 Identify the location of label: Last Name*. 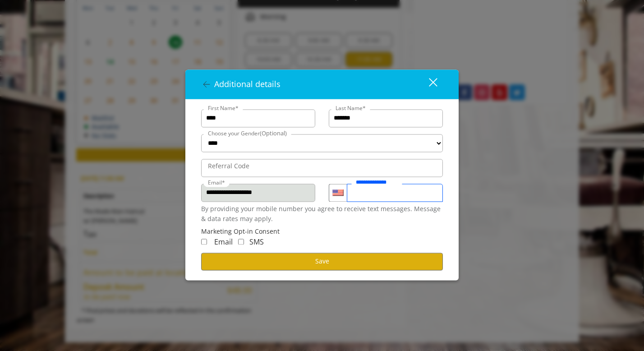
(351, 108).